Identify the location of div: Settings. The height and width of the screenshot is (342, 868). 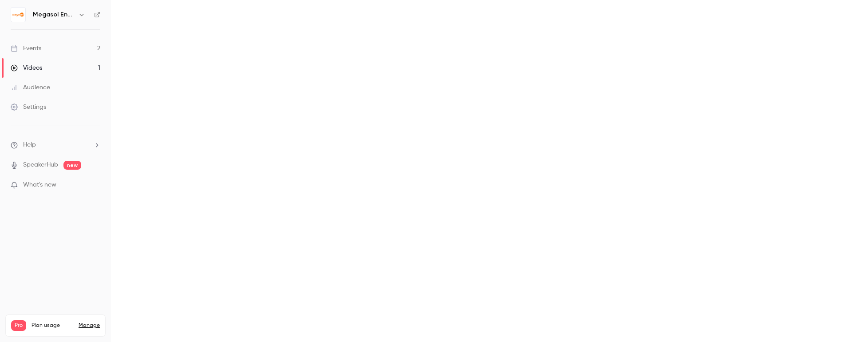
(28, 107).